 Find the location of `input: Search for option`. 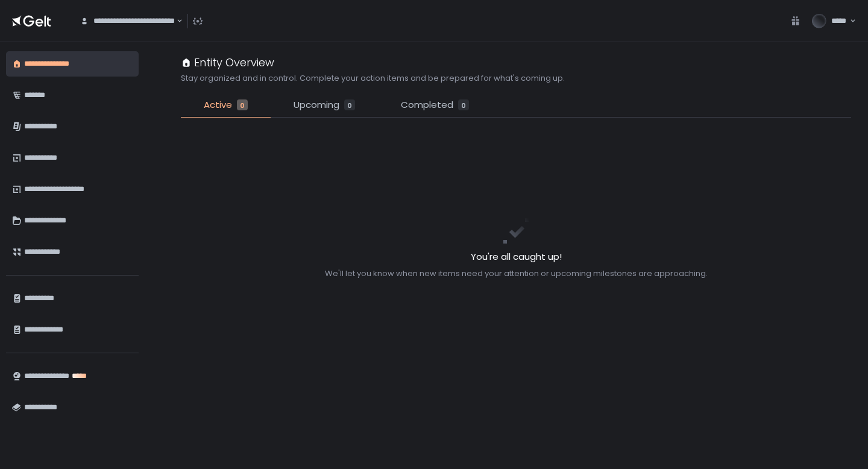

input: Search for option is located at coordinates (175, 21).